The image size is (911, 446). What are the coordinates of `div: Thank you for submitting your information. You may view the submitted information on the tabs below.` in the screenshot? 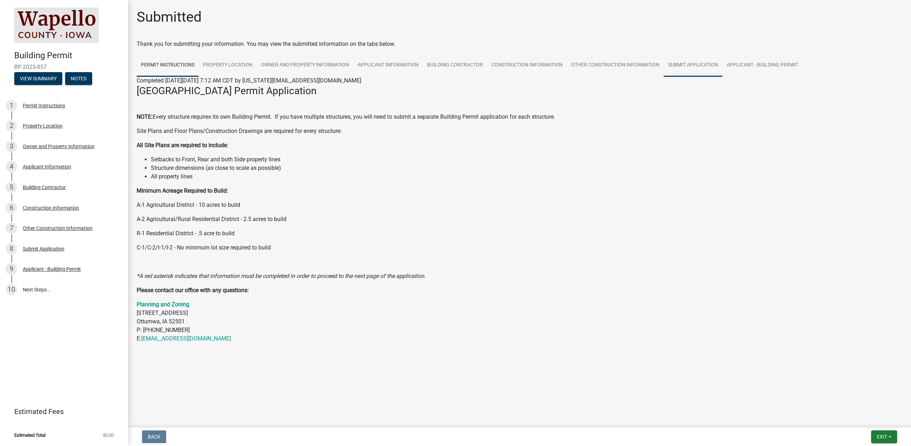 It's located at (519, 44).